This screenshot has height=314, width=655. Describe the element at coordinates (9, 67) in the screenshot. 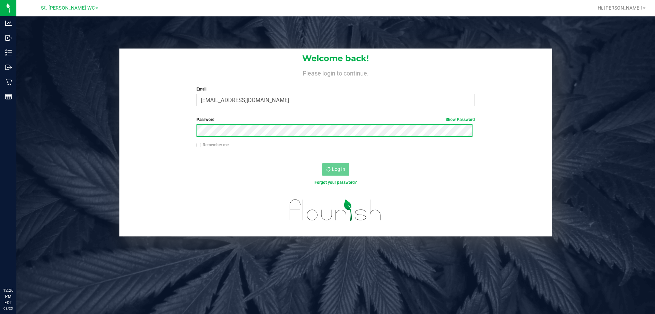

I see `inline-svg: Outbound` at that location.